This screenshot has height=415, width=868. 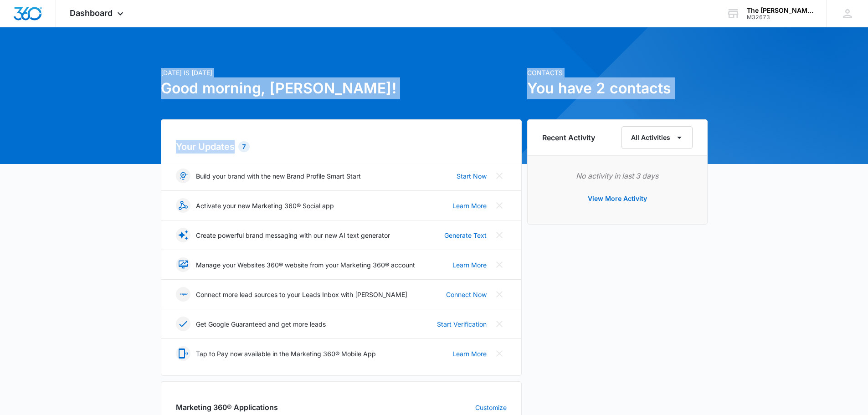 I want to click on p: Get Google Guaranteed and get more leads, so click(x=261, y=324).